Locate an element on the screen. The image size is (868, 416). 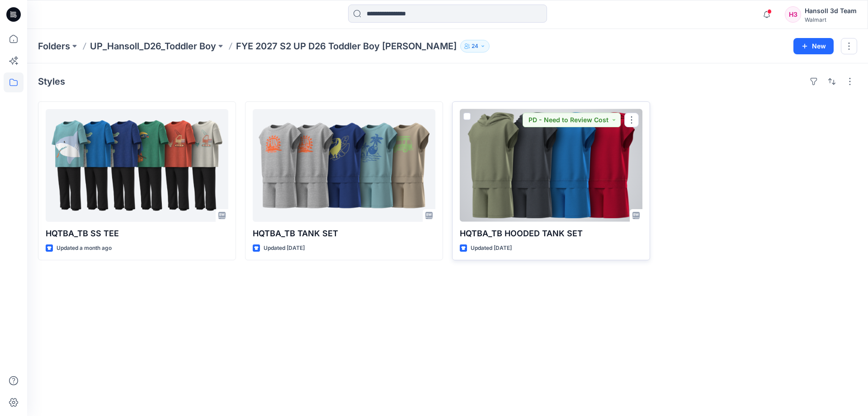
div: Hansoll 3d Team is located at coordinates (830, 11).